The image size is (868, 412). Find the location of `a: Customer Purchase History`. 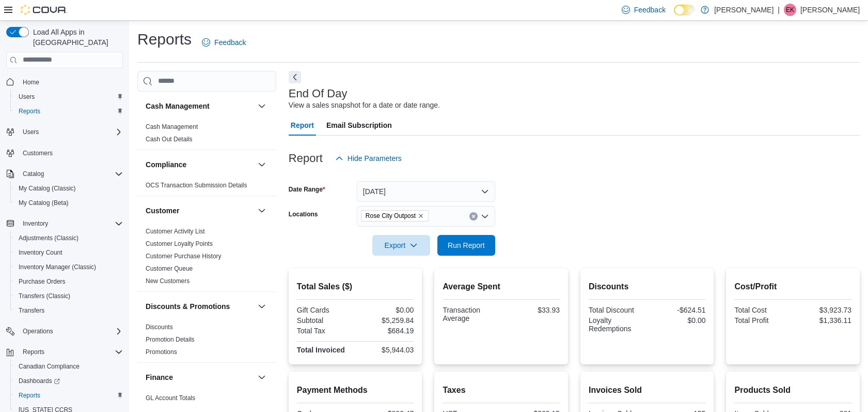

a: Customer Purchase History is located at coordinates (184, 256).